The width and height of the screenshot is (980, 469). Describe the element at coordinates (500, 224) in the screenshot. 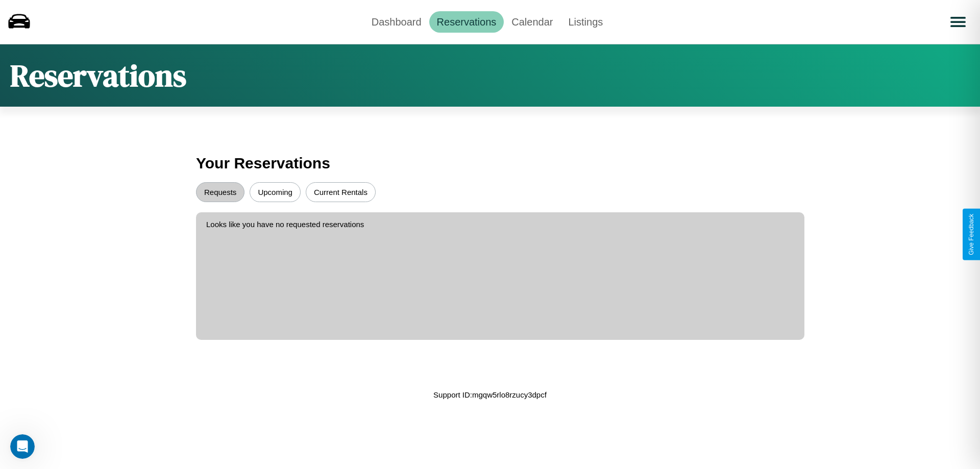

I see `p: Looks like you have no requested reservations` at that location.